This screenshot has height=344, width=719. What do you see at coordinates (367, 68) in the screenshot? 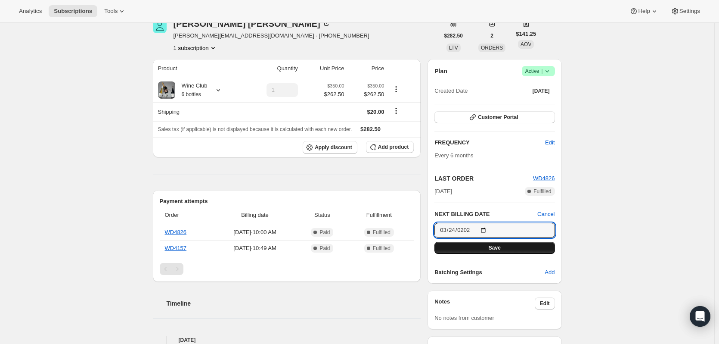
I see `th: Price` at bounding box center [367, 68].